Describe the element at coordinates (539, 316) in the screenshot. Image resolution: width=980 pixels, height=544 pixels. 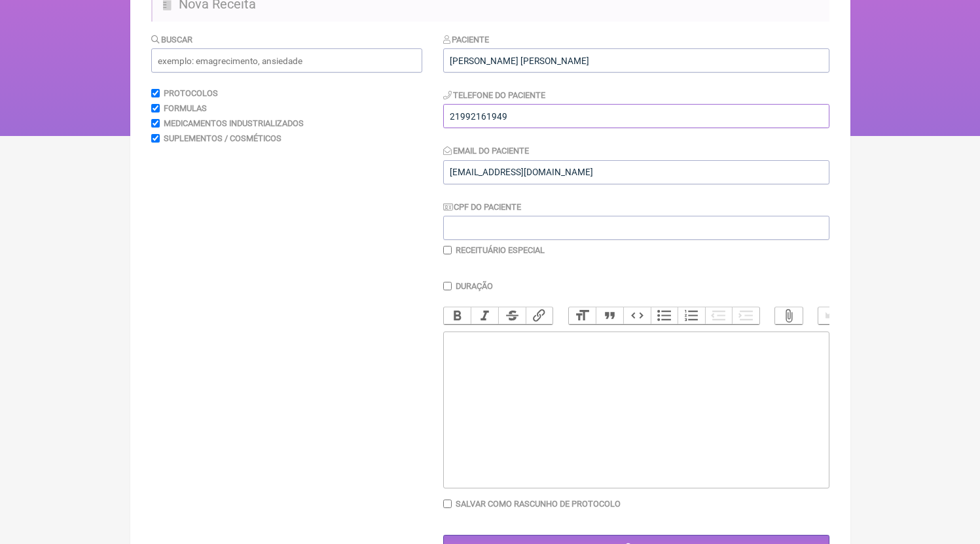
I see `button: Link` at that location.